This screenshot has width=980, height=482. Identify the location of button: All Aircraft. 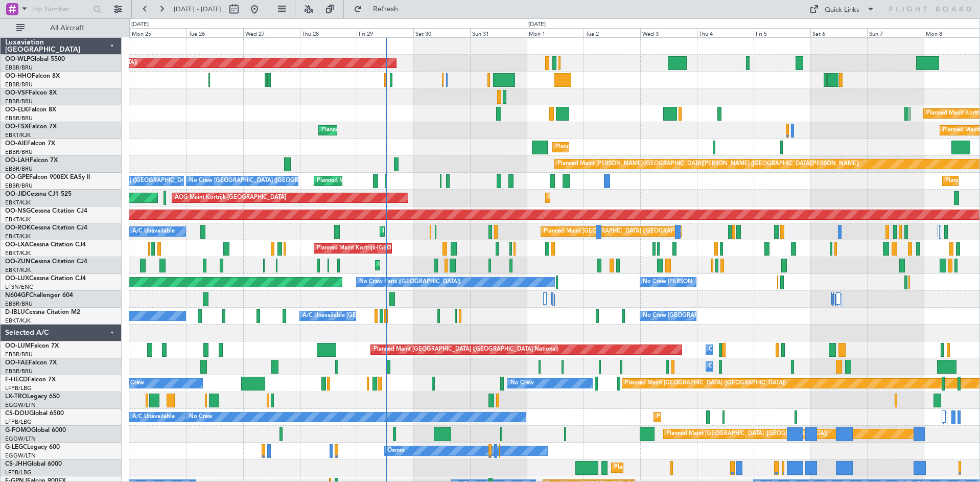
(61, 28).